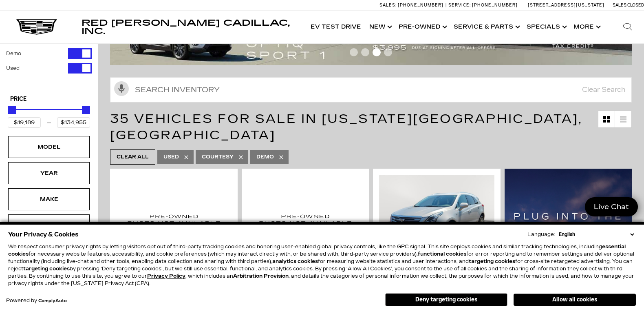 This screenshot has height=312, width=644. What do you see at coordinates (546, 27) in the screenshot?
I see `a: Specials` at bounding box center [546, 27].